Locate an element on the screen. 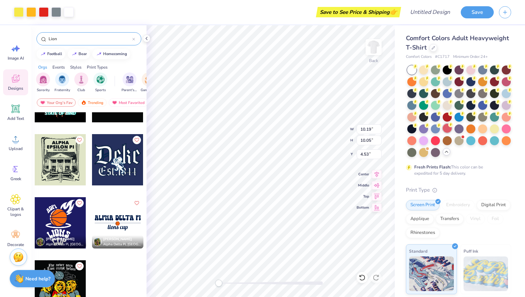 The height and width of the screenshot is (297, 525). img: Sports Image is located at coordinates (100, 79).